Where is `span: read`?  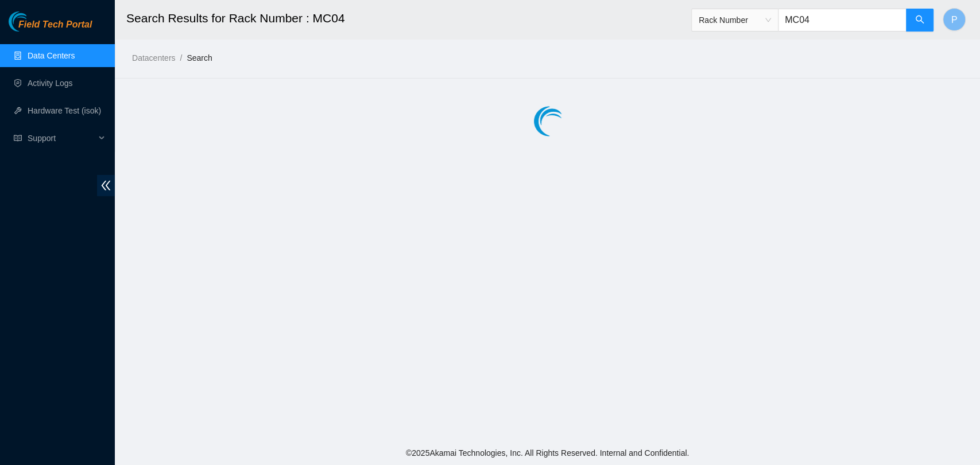 span: read is located at coordinates (18, 138).